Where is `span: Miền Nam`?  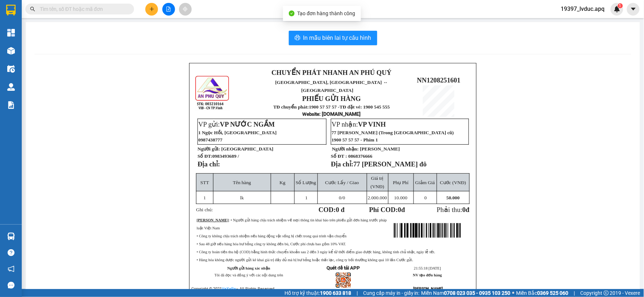
span: Miền Nam is located at coordinates (466, 293).